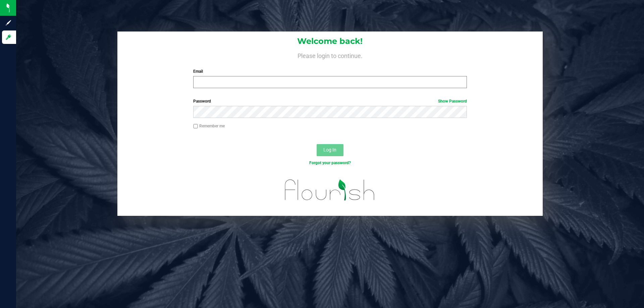 Image resolution: width=644 pixels, height=308 pixels. I want to click on input: Remember me, so click(195, 126).